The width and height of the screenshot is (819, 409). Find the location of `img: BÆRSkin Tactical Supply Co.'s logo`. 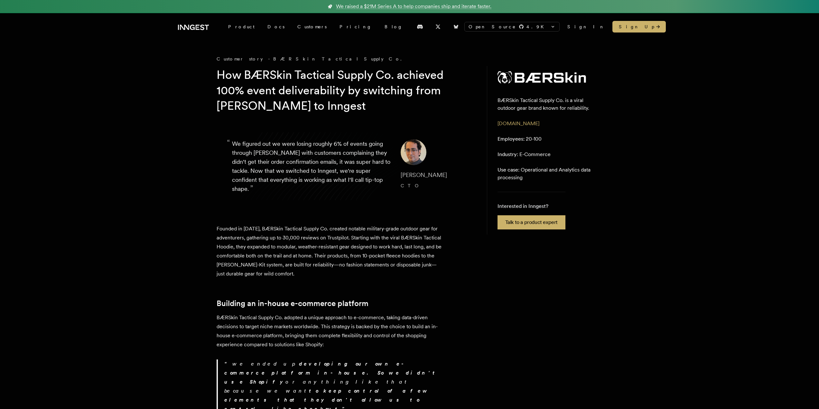

img: BÆRSkin Tactical Supply Co.'s logo is located at coordinates (542, 77).